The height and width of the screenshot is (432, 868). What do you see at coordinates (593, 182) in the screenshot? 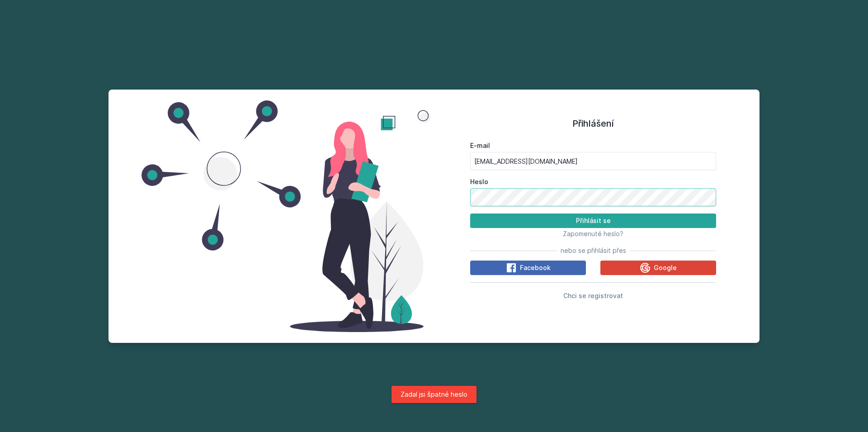
I see `label: Heslo` at bounding box center [593, 182].